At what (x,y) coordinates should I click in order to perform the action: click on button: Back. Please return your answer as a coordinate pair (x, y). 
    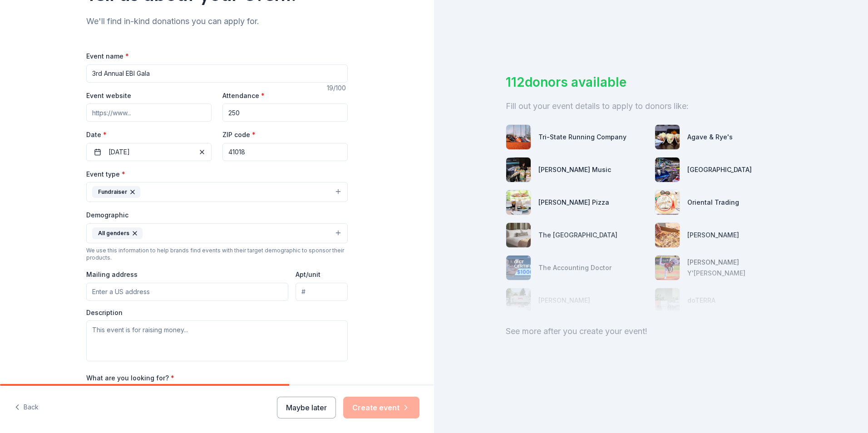
    Looking at the image, I should click on (26, 408).